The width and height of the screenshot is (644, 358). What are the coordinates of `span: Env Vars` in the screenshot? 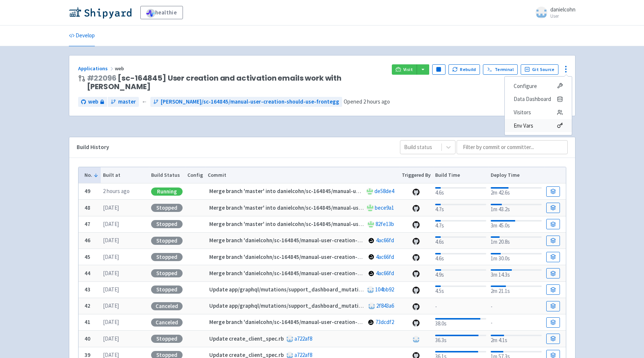 It's located at (524, 126).